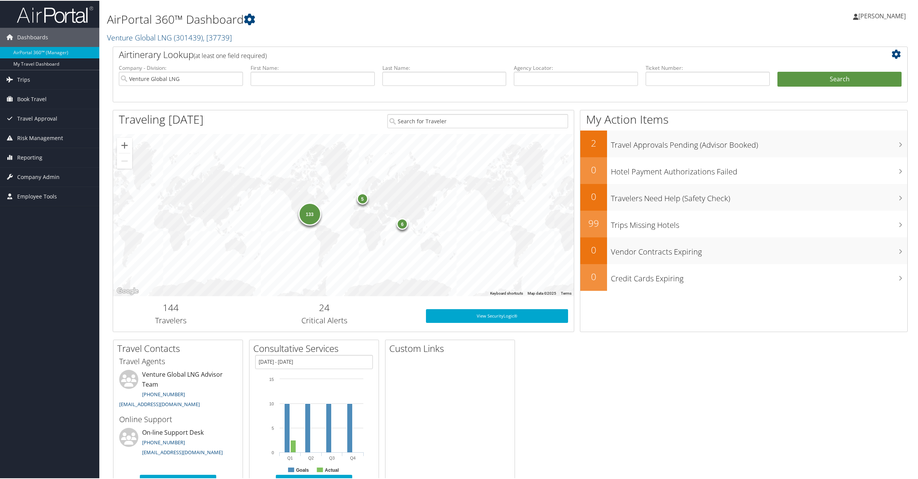  I want to click on a: Venture Global LNG, so click(169, 37).